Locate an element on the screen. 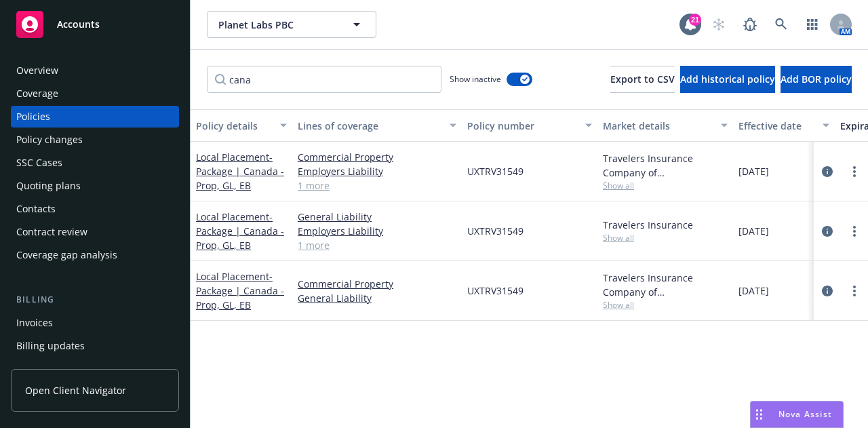 The width and height of the screenshot is (868, 428). span: Show inactive is located at coordinates (476, 78).